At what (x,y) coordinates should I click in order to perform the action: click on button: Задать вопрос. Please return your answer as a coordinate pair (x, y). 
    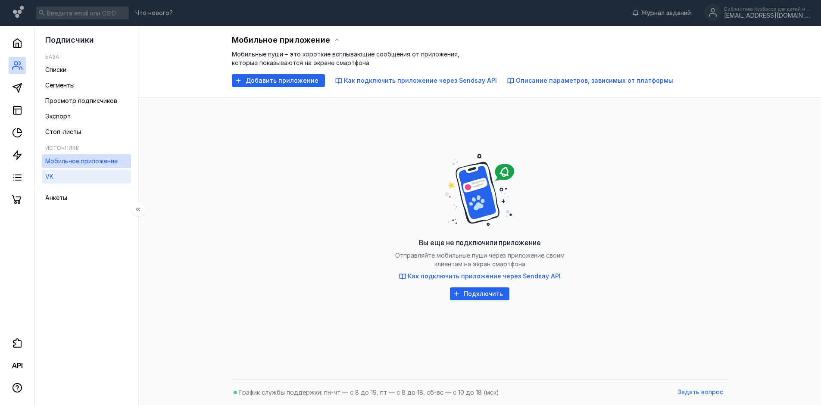
    Looking at the image, I should click on (700, 393).